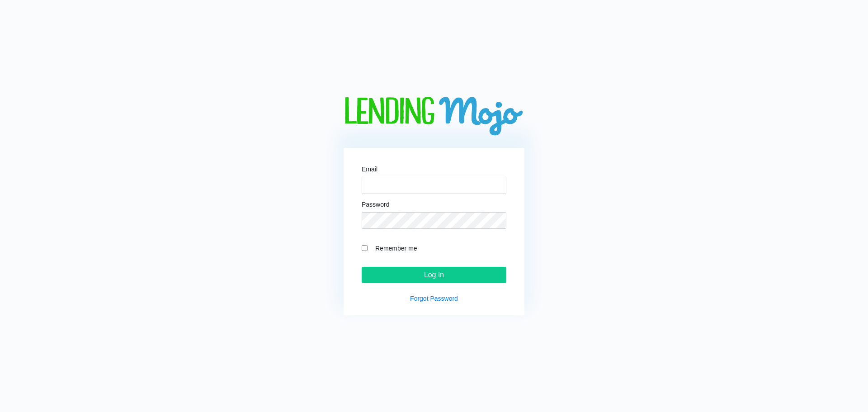  I want to click on label: Remember me, so click(438, 248).